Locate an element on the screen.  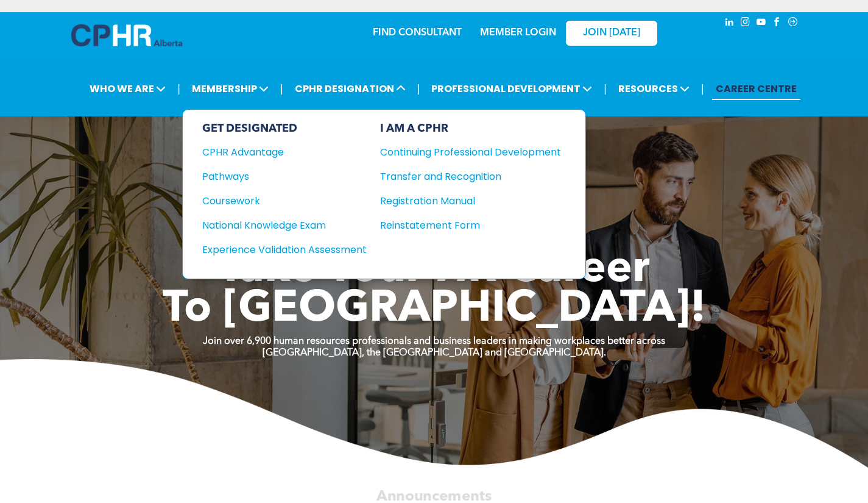
a: FIND CONSULTANT is located at coordinates (417, 33).